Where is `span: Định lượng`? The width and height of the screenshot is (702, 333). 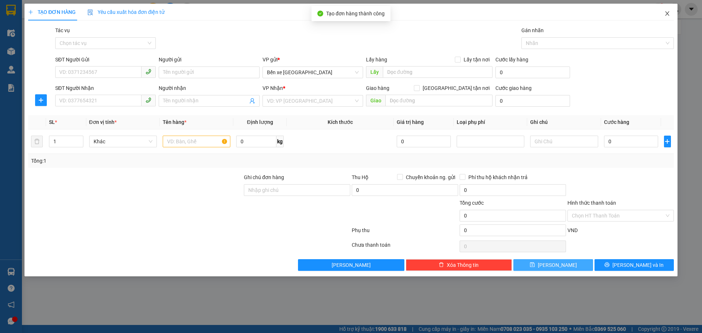 span: Định lượng is located at coordinates (259, 122).